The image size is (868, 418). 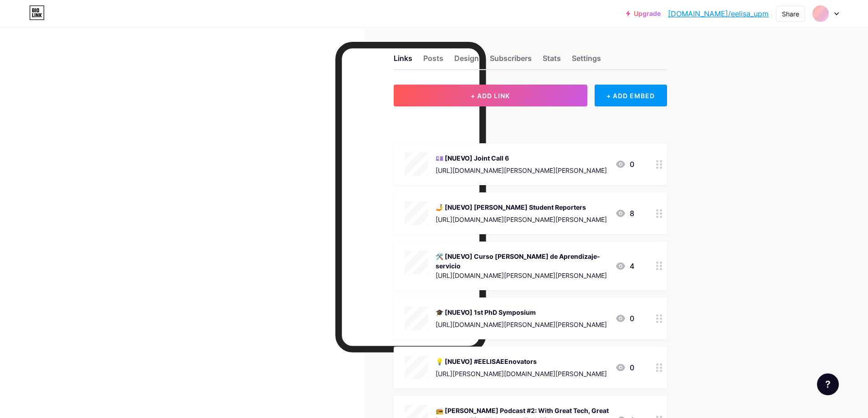 I want to click on button: + ADD LINK, so click(x=490, y=96).